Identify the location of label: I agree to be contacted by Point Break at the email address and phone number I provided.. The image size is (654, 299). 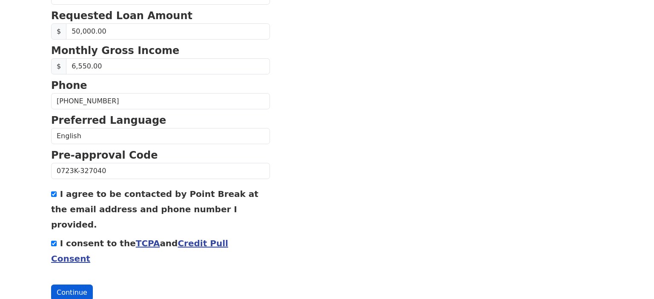
(154, 209).